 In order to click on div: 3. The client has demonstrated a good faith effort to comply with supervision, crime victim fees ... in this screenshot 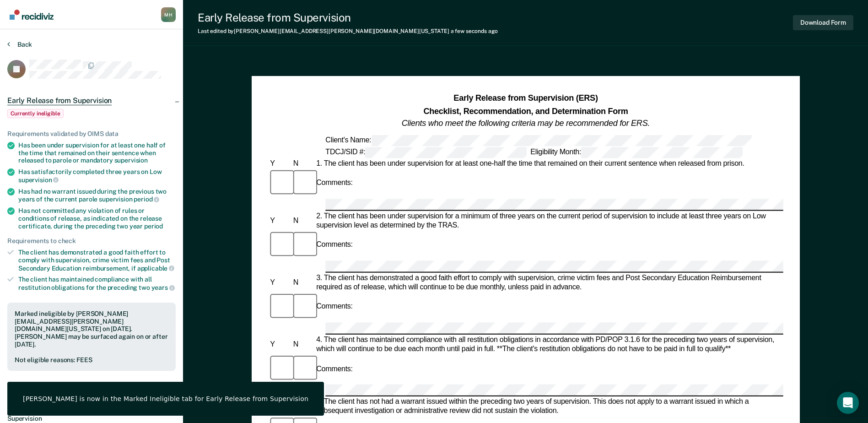, I will do `click(548, 283)`.